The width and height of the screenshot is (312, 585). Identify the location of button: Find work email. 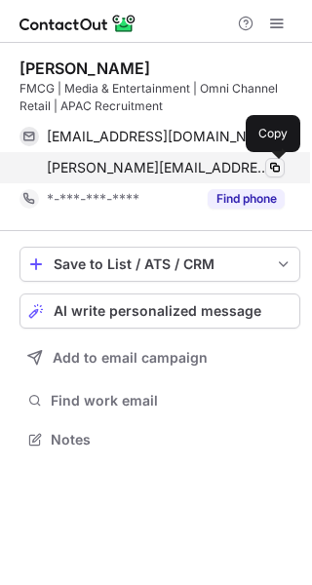
(160, 401).